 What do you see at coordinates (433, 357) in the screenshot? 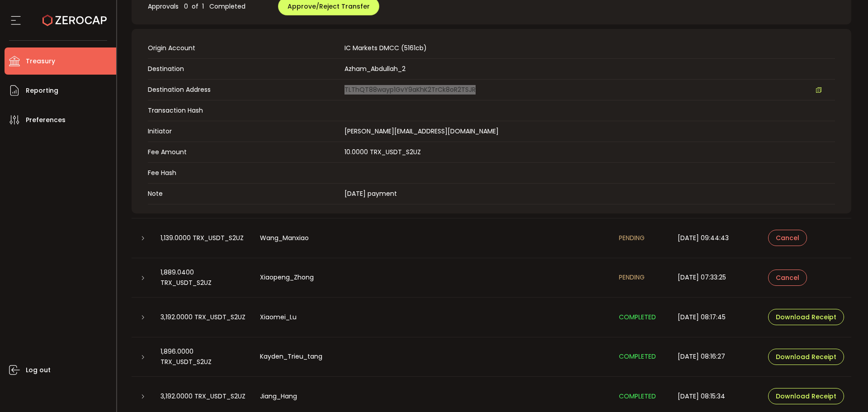
I see `div: Kayden_Trieu_tang` at bounding box center [433, 357].